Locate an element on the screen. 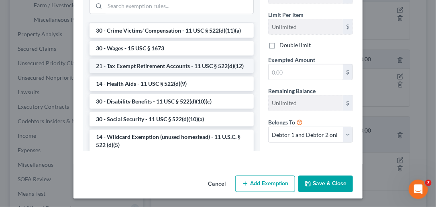 The image size is (436, 207). button: Add Exemption is located at coordinates (265, 184).